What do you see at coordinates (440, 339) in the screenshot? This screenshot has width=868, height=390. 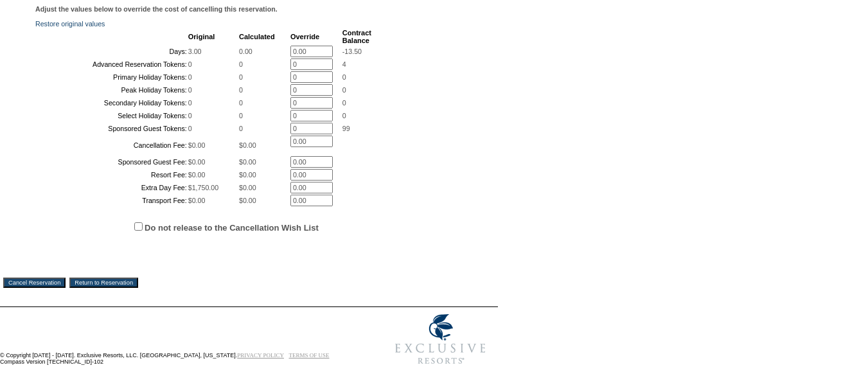 I see `img: Exclusive Resorts` at bounding box center [440, 339].